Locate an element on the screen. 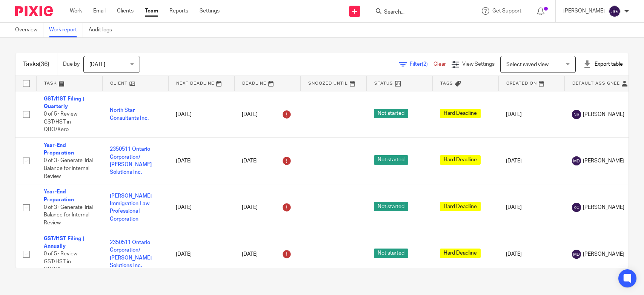 This screenshot has height=295, width=644. a: Work is located at coordinates (76, 11).